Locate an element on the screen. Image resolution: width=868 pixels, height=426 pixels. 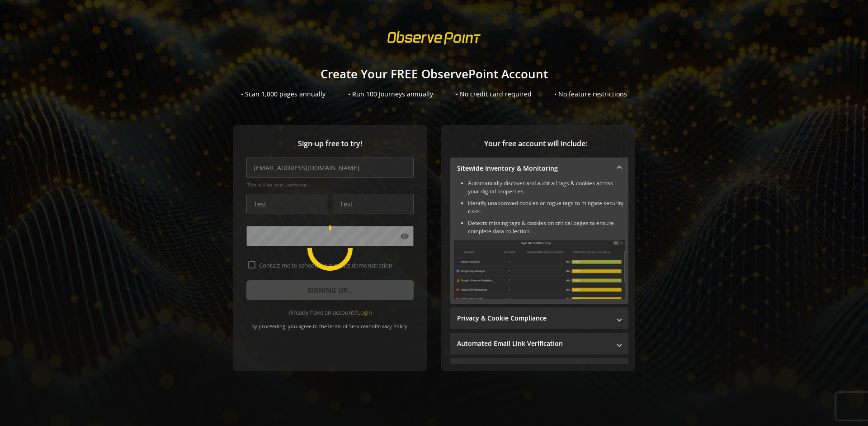
span: Your free account will include: is located at coordinates (536, 143).